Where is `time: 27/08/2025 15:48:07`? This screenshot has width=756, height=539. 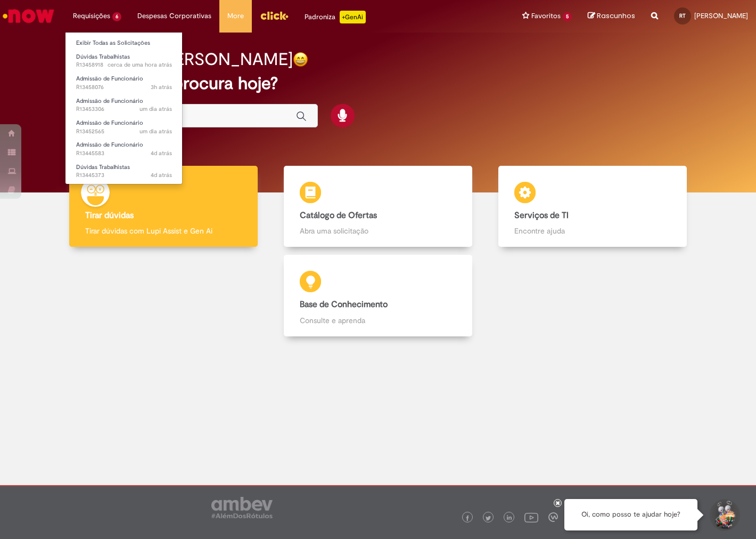
time: 27/08/2025 15:48:07 is located at coordinates (155, 109).